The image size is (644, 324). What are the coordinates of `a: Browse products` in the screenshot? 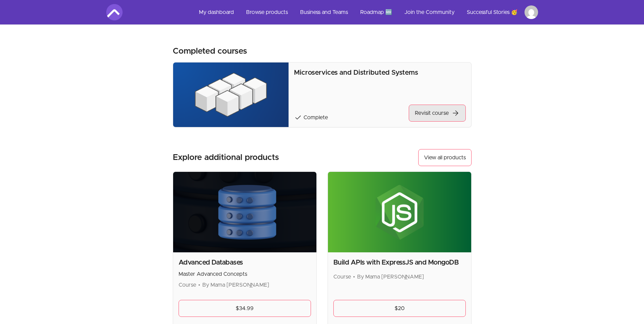 It's located at (267, 12).